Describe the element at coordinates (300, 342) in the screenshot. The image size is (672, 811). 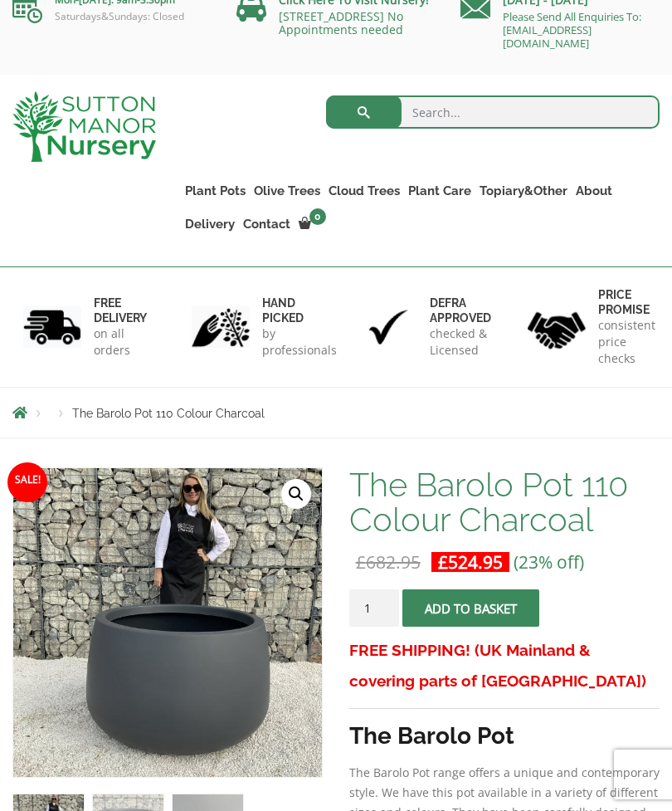
I see `p: by professionals` at that location.